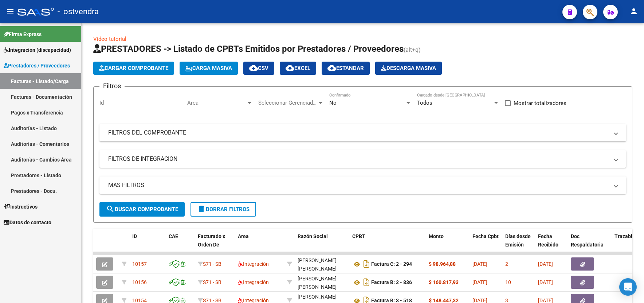 This screenshot has width=644, height=303. What do you see at coordinates (518, 240) in the screenshot?
I see `span: Días desde Emisión` at bounding box center [518, 240].